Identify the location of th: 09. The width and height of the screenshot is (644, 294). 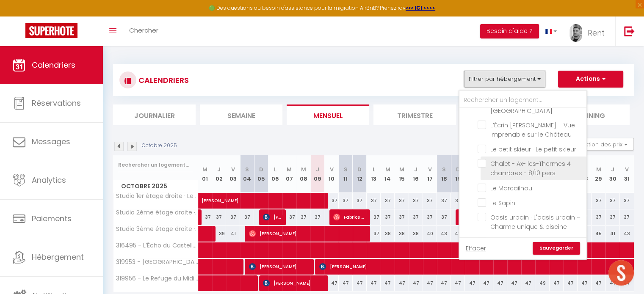
(317, 174).